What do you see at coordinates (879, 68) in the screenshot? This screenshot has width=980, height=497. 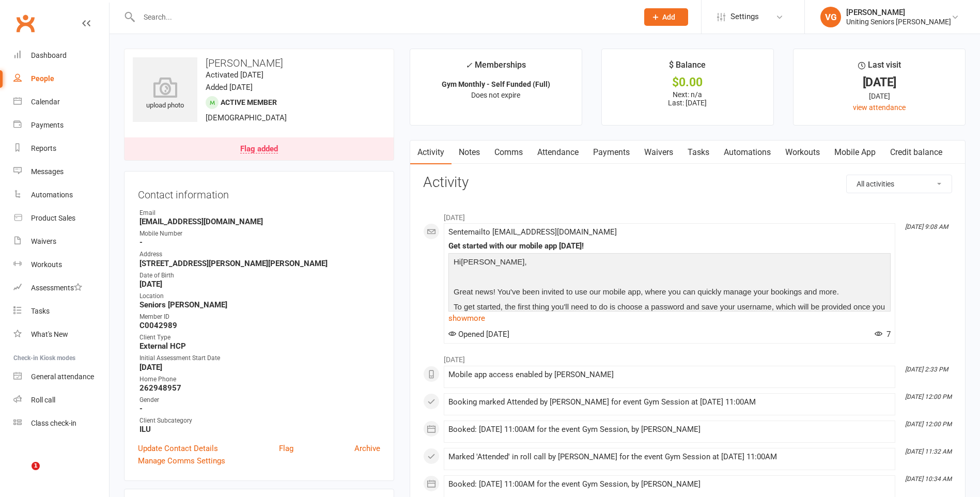 I see `div: Last visit` at bounding box center [879, 68].